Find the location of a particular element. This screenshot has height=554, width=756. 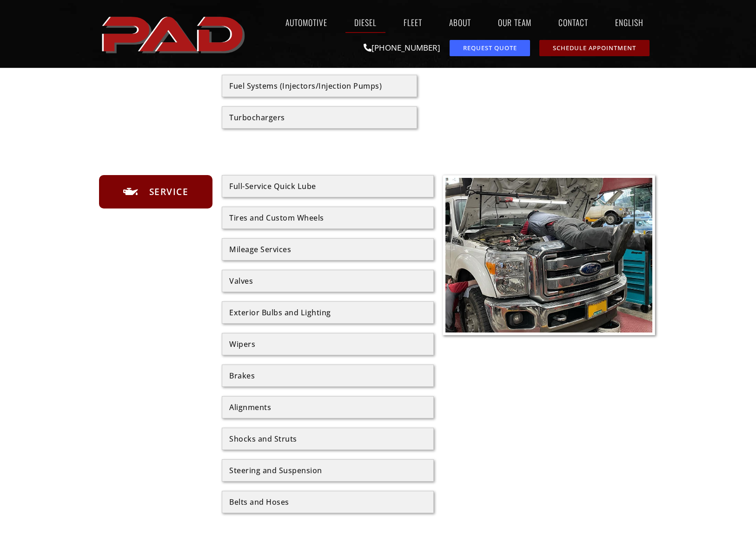

img: The image shows the word "PAD" in bold, red, uppercase letters with a slight shadow effect. is located at coordinates (174, 34).